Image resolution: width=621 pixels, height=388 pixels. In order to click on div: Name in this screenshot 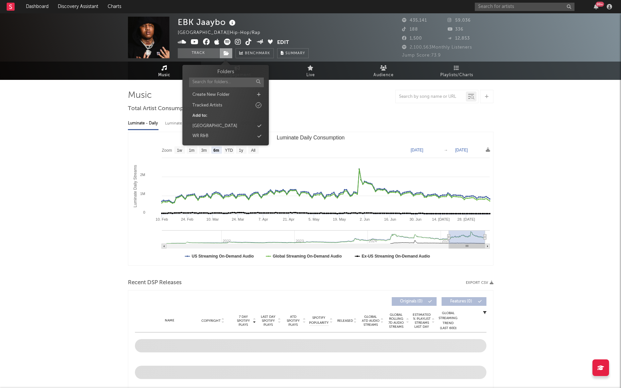, I will do `click(170, 320)`.